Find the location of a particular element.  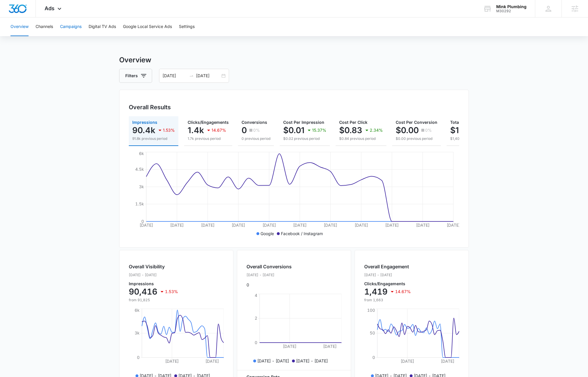

h2: Overall Conversions is located at coordinates (269, 267).